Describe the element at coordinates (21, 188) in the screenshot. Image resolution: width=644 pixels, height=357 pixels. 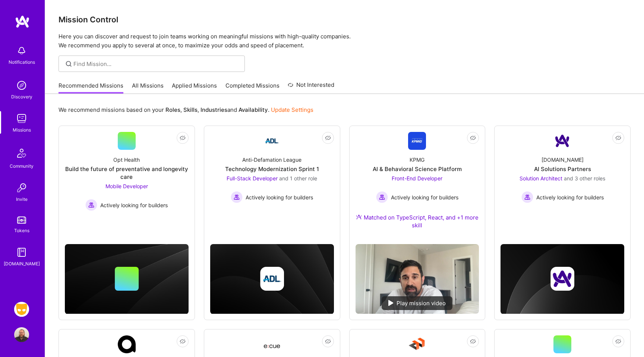
I see `img: Invite` at that location.